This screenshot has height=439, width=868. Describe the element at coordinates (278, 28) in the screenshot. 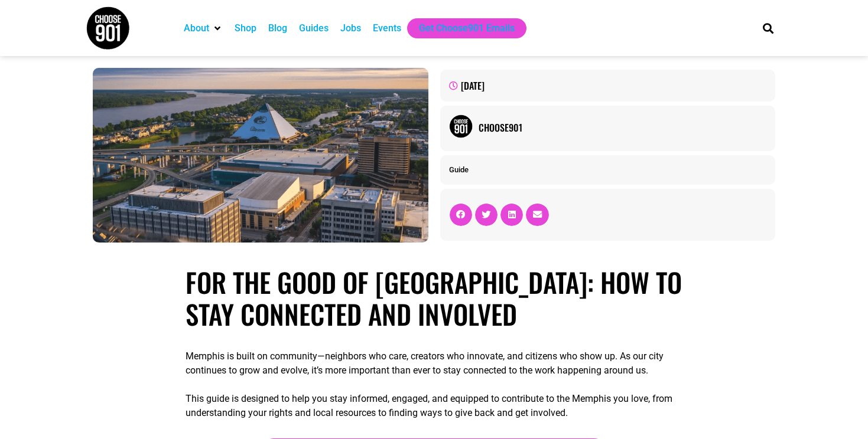

I see `div: Blog` at that location.